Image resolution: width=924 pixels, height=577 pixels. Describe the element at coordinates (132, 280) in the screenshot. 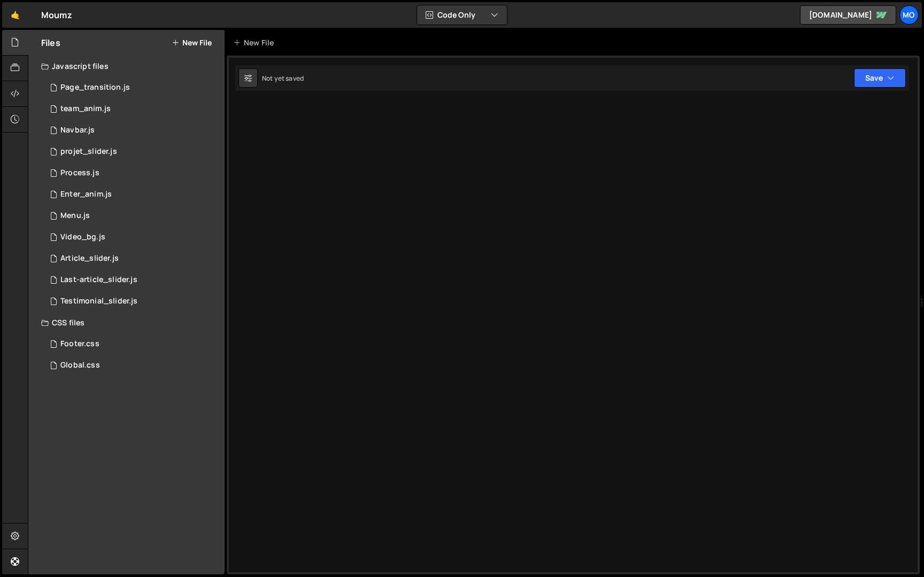

I see `div: 14118/36079.js` at that location.